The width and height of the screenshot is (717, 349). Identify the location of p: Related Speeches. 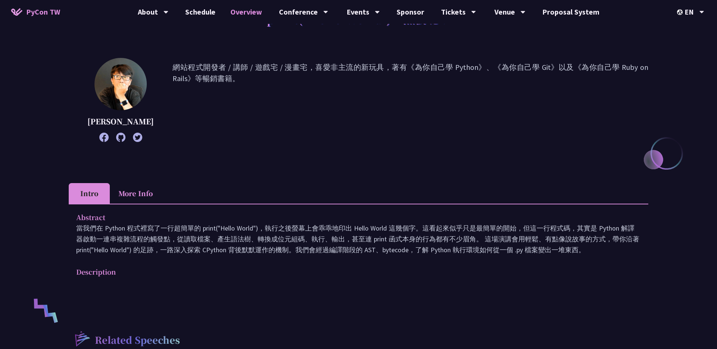
(137, 341).